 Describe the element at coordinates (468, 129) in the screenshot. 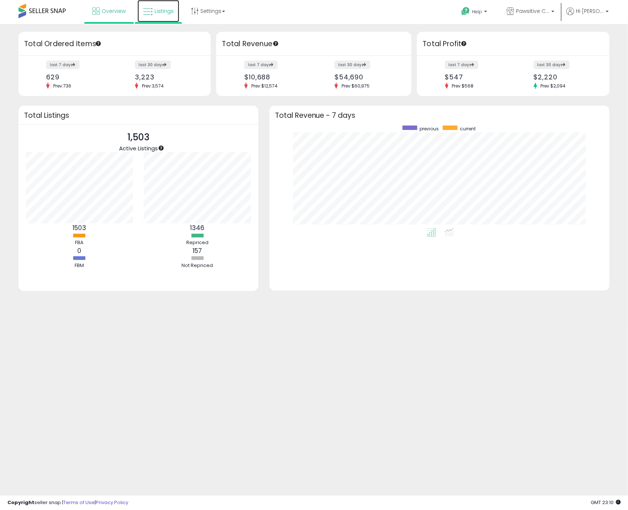

I see `span: current` at that location.